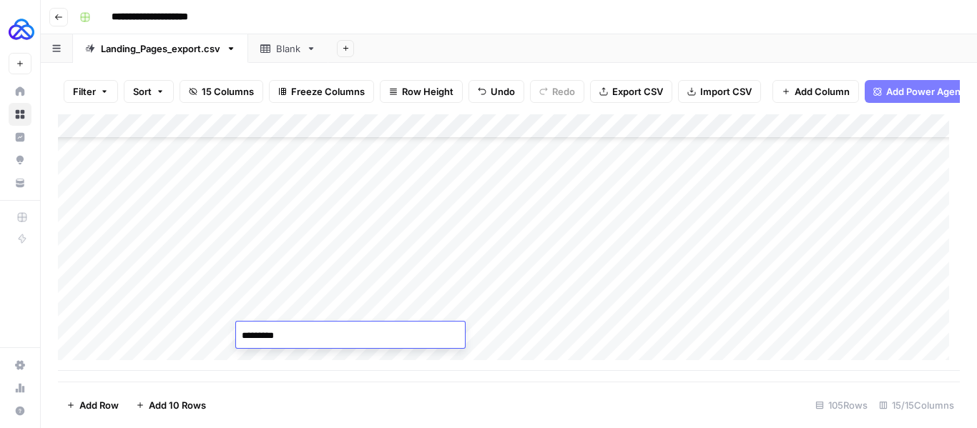 This screenshot has width=977, height=428. What do you see at coordinates (421, 92) in the screenshot?
I see `button: Row Height` at bounding box center [421, 92].